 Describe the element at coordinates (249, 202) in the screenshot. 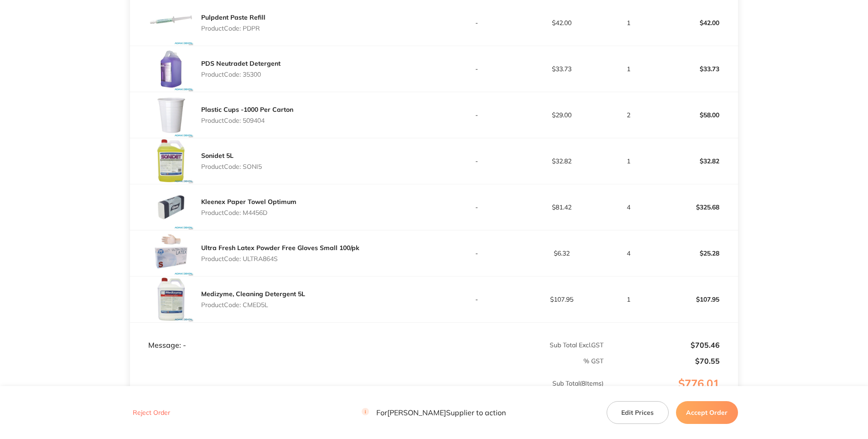

I see `a: Kleenex Paper Towel Optimum` at that location.